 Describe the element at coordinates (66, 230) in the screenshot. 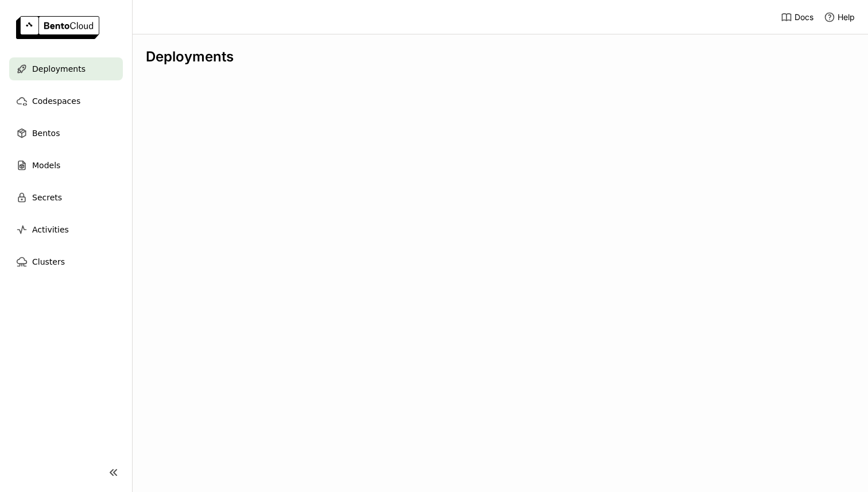

I see `a: Activities` at that location.